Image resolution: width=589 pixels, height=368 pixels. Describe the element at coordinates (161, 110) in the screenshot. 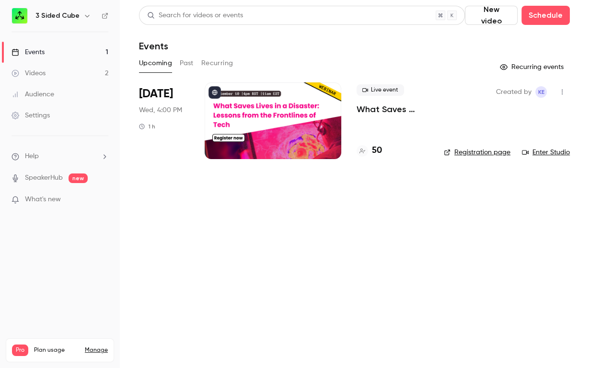

I see `span: Wed, 4:00 PM` at that location.